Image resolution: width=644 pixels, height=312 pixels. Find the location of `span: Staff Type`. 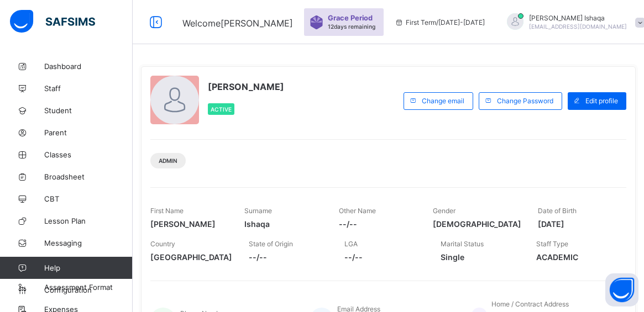

span: Staff Type is located at coordinates (552, 244).